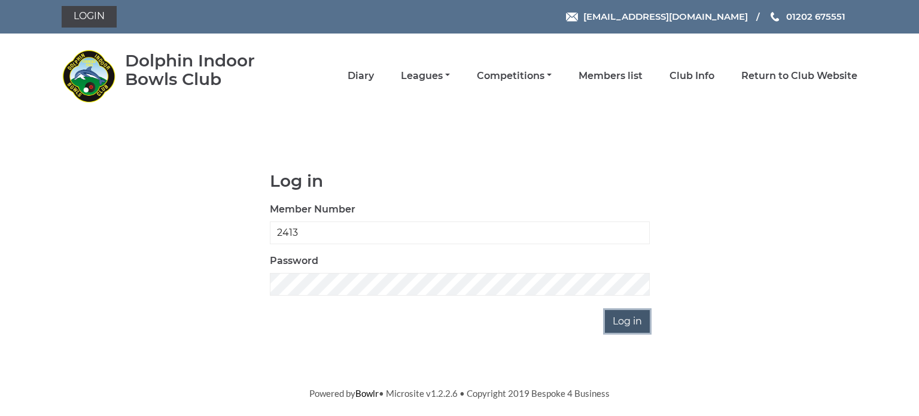 The image size is (919, 416). I want to click on a: Return to Club Website, so click(800, 76).